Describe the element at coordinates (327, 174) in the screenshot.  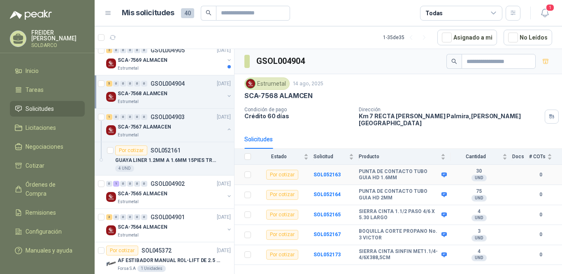
I see `b: SOL052163` at that location.